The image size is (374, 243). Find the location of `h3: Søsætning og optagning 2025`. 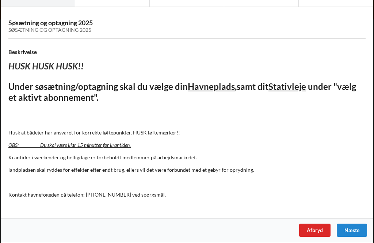

h3: Søsætning og optagning 2025 is located at coordinates (187, 26).